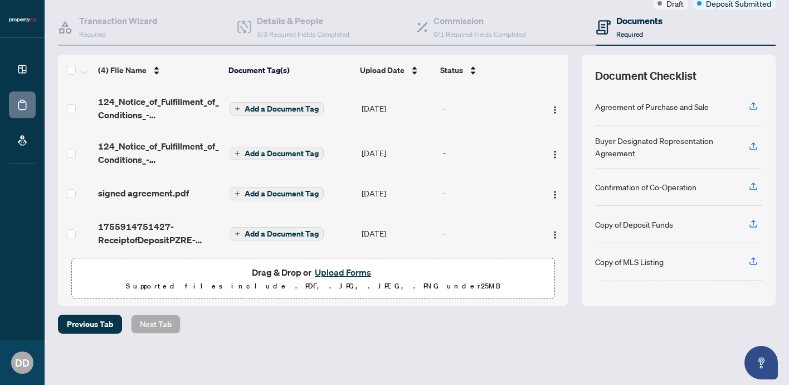  I want to click on span: 1755914751427-ReceiptofDepositPZRE-08182025113556.pdf, so click(159, 233).